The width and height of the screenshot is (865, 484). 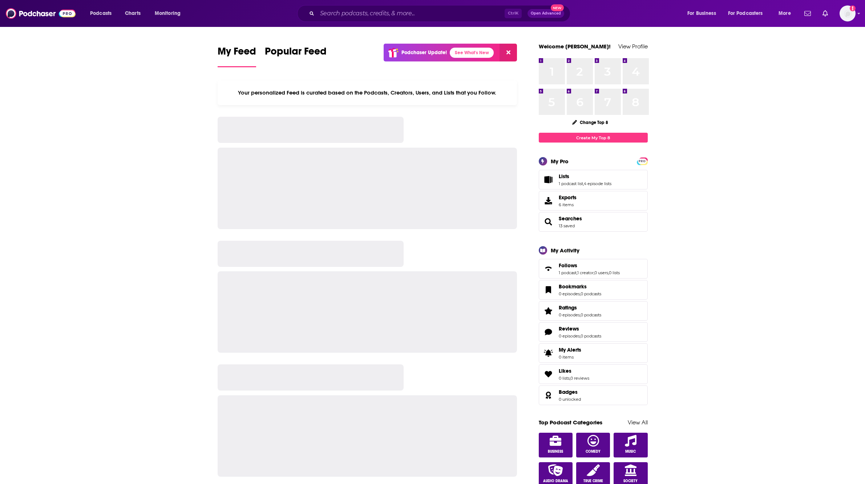 I want to click on a: View Profile, so click(x=633, y=46).